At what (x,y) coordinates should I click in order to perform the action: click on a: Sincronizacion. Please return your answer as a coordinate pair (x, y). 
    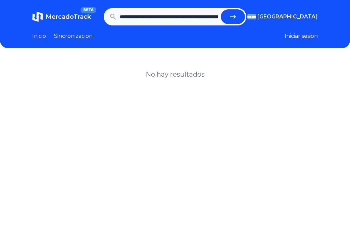
    Looking at the image, I should click on (73, 36).